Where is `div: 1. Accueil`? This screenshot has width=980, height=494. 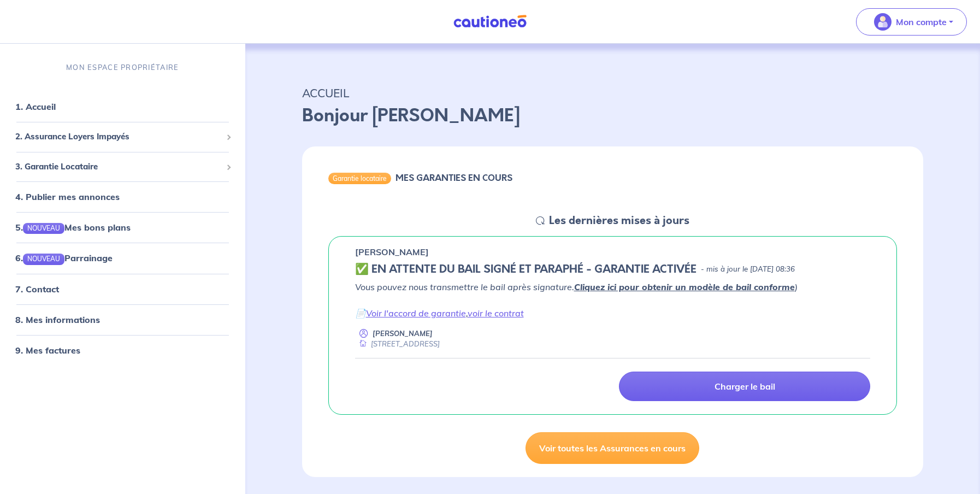
div: 1. Accueil is located at coordinates (122, 107).